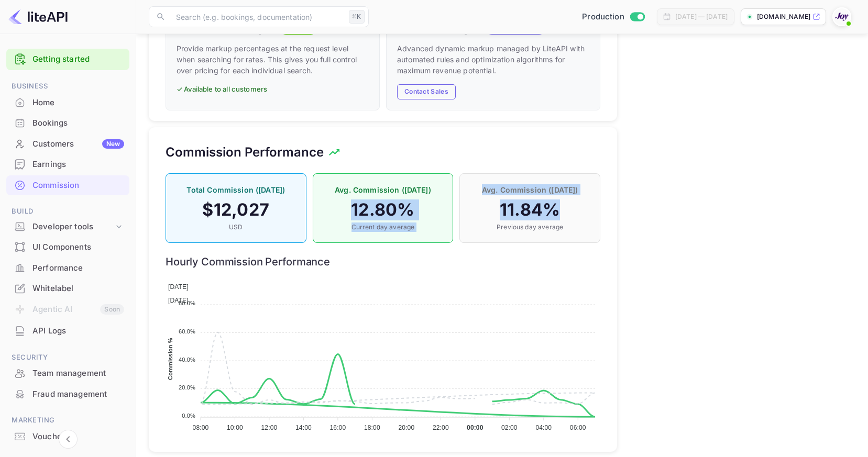  Describe the element at coordinates (68, 268) in the screenshot. I see `a: Performance` at that location.